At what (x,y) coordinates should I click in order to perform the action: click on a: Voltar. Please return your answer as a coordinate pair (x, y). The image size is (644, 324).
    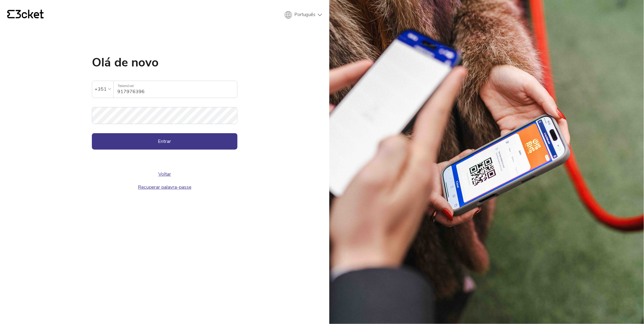
    Looking at the image, I should click on (164, 175).